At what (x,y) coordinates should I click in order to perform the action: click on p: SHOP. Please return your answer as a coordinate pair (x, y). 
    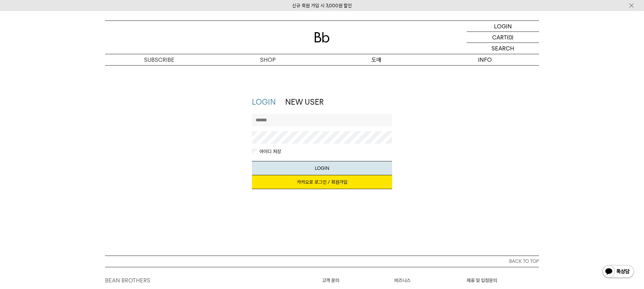
    Looking at the image, I should click on (268, 59).